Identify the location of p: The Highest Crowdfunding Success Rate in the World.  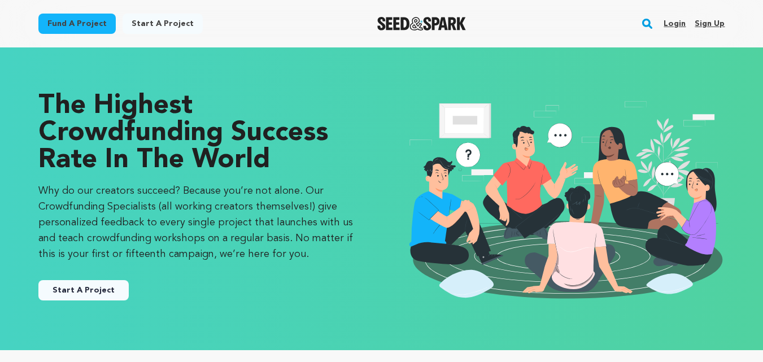
(199, 133).